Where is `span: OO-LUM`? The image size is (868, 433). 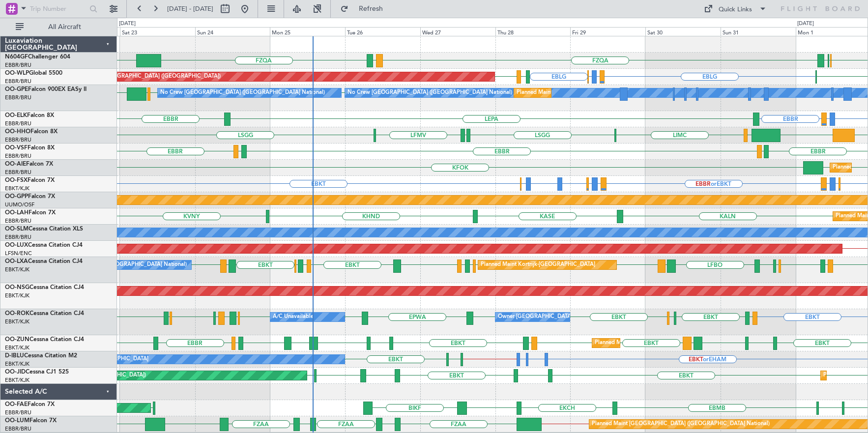 span: OO-LUM is located at coordinates (17, 421).